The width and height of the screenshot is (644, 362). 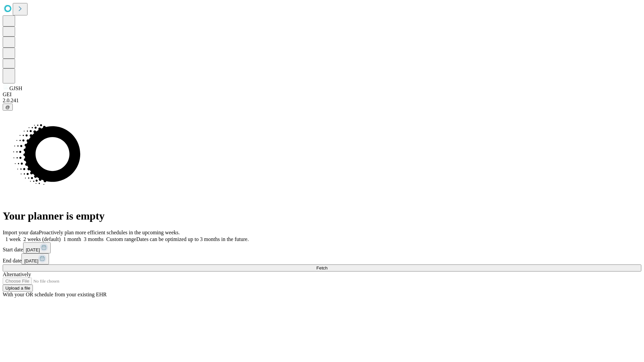 What do you see at coordinates (93, 239) in the screenshot?
I see `span: 3 months` at bounding box center [93, 239].